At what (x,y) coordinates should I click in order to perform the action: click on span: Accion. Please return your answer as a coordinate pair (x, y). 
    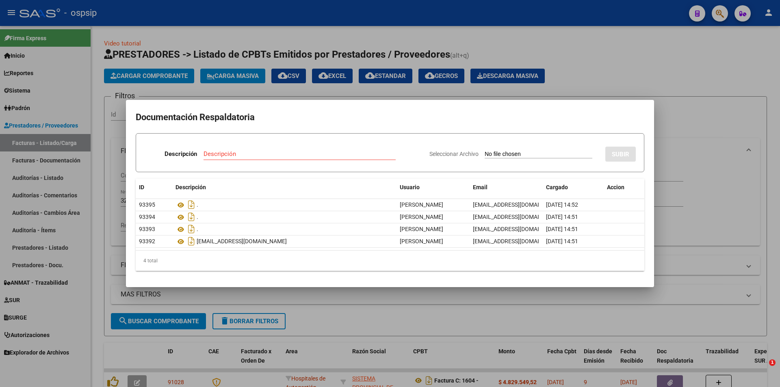
    Looking at the image, I should click on (615, 187).